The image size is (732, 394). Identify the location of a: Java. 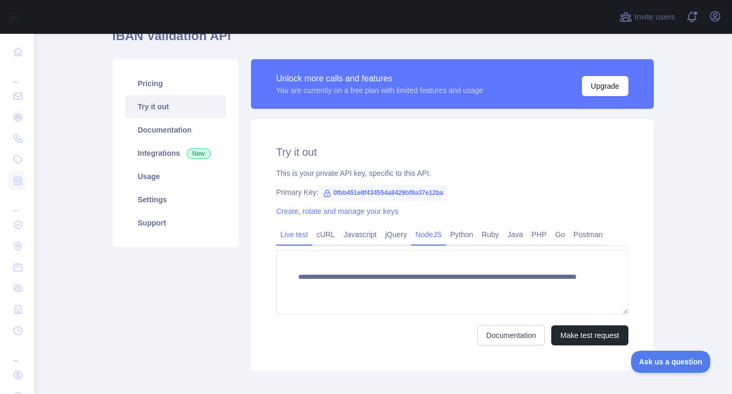
(515, 235).